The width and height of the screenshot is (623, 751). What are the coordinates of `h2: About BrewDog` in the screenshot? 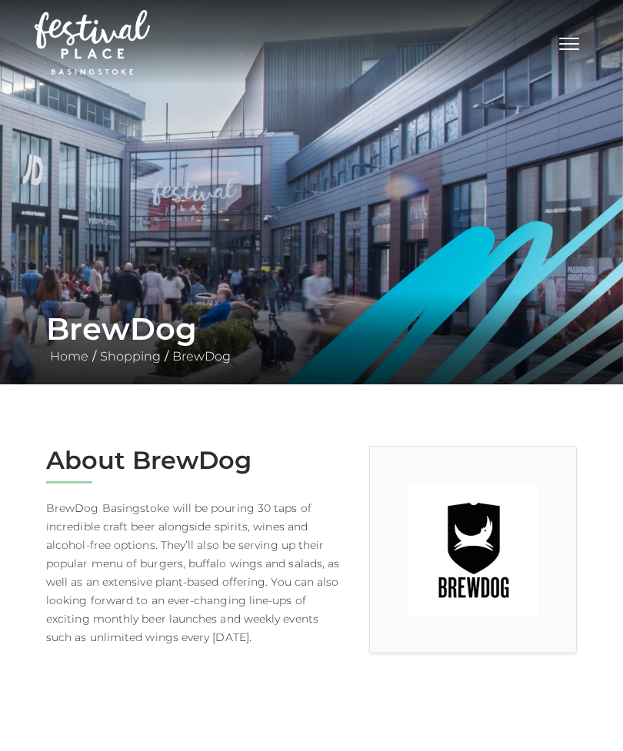 It's located at (196, 461).